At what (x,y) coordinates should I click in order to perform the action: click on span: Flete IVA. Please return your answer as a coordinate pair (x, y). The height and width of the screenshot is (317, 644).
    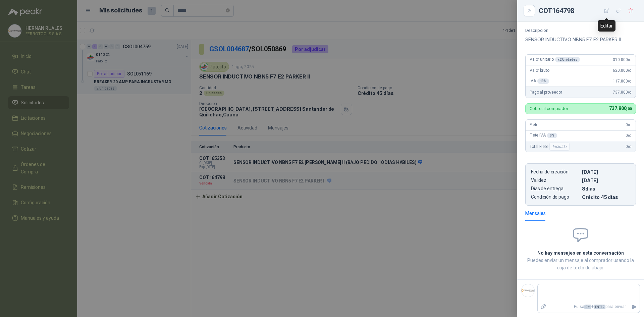
    Looking at the image, I should click on (543, 135).